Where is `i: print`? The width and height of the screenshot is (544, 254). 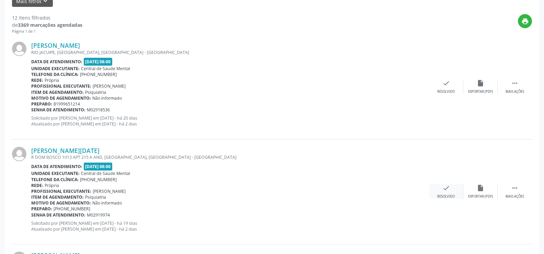 i: print is located at coordinates (525, 21).